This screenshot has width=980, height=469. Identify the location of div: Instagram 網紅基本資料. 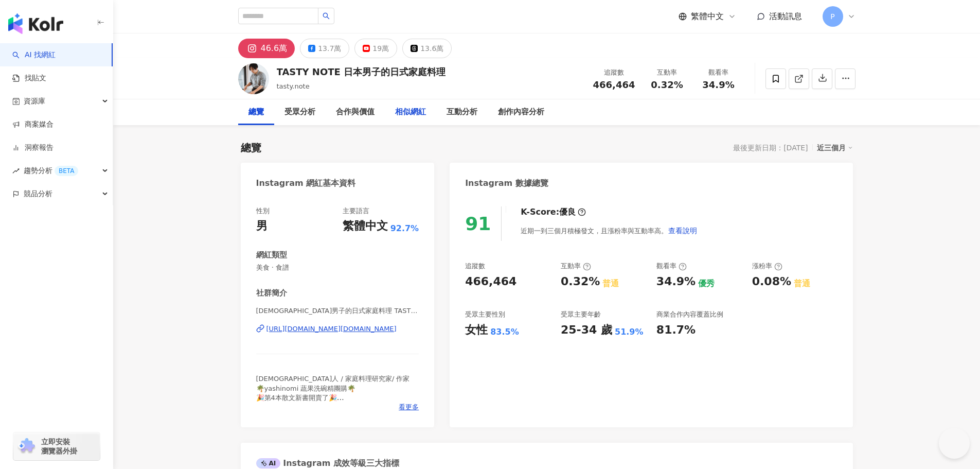
(306, 184).